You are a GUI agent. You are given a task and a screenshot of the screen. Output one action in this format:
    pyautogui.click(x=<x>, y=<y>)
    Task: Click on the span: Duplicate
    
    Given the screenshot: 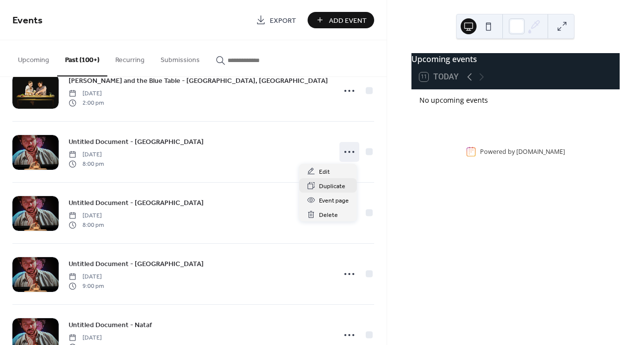 What is the action you would take?
    pyautogui.click(x=332, y=186)
    